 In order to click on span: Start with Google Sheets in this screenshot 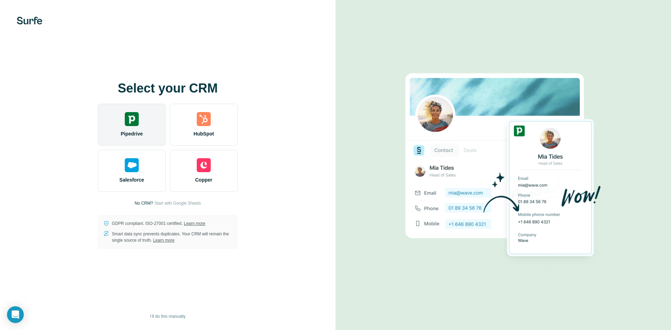, I will do `click(178, 203)`.